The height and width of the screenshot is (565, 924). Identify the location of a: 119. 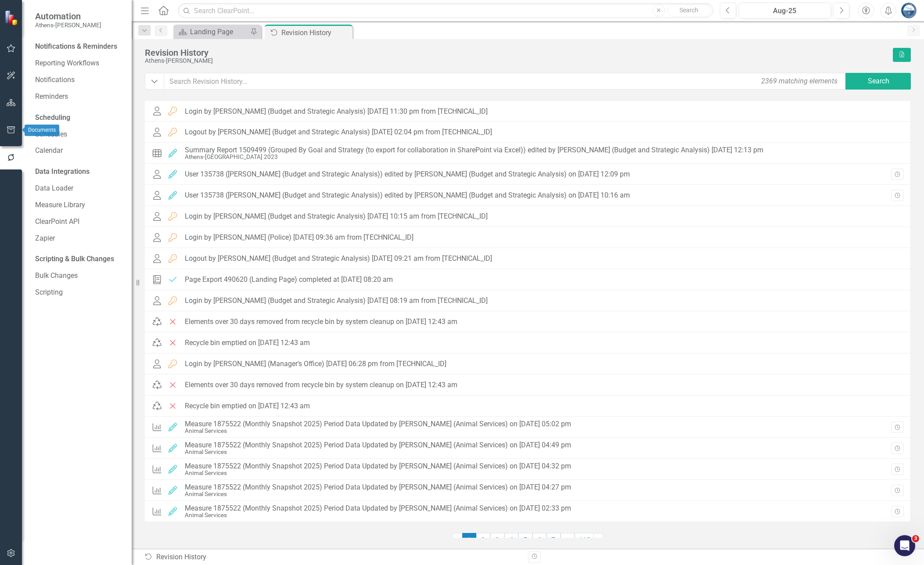
(584, 541).